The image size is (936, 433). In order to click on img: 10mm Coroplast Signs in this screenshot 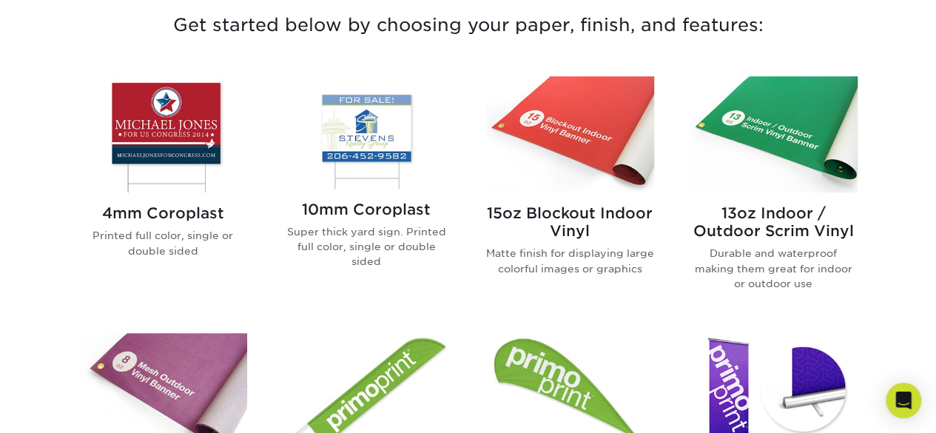, I will do `click(366, 132)`.